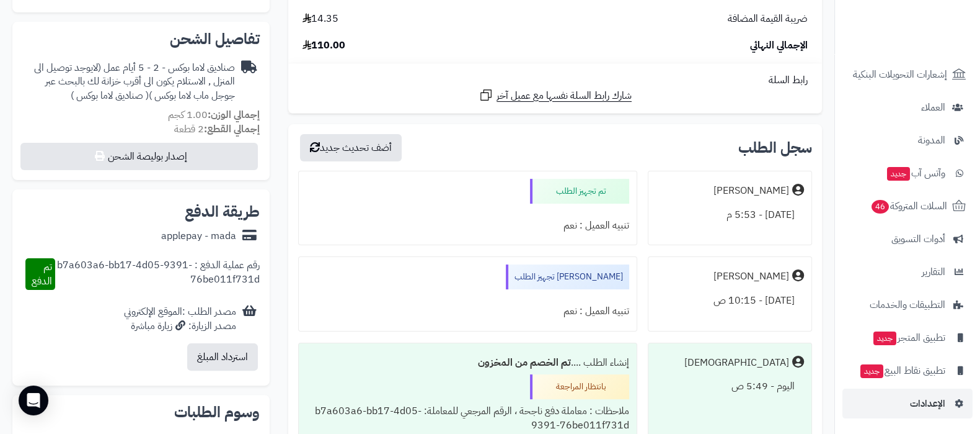 The height and width of the screenshot is (434, 980). I want to click on a: الإعدادات, so click(908, 403).